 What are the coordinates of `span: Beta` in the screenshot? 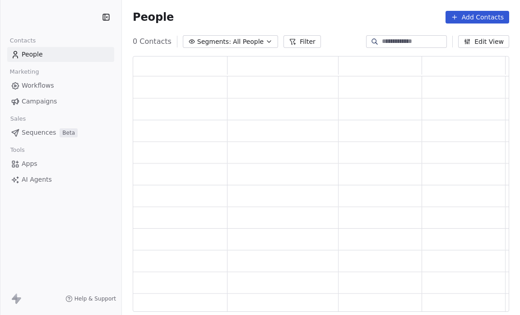 It's located at (69, 133).